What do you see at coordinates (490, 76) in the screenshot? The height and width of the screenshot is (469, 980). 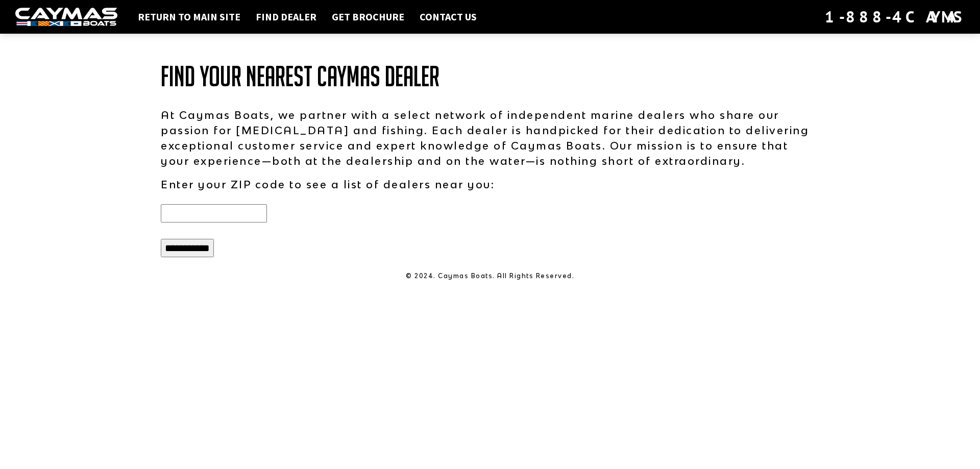 I see `h1: Find Your Nearest Caymas Dealer` at bounding box center [490, 76].